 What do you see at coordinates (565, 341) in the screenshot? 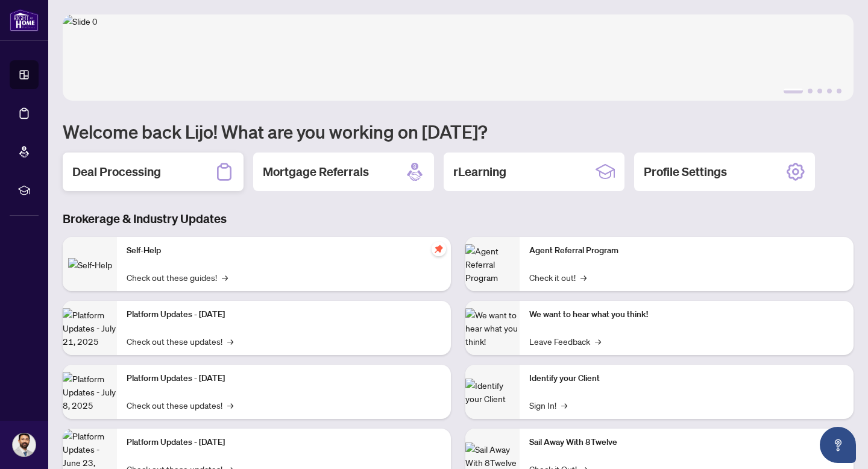
I see `a: Leave Feedback→` at bounding box center [565, 341].